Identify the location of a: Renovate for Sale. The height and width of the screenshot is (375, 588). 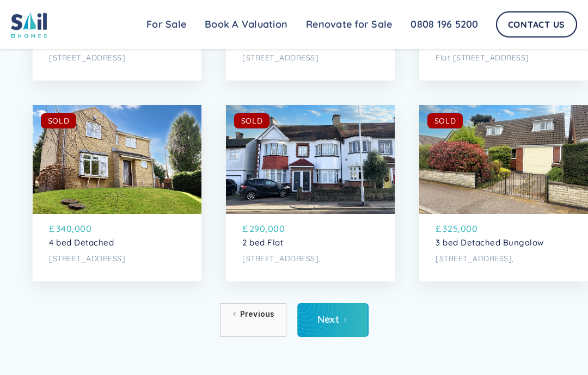
(349, 25).